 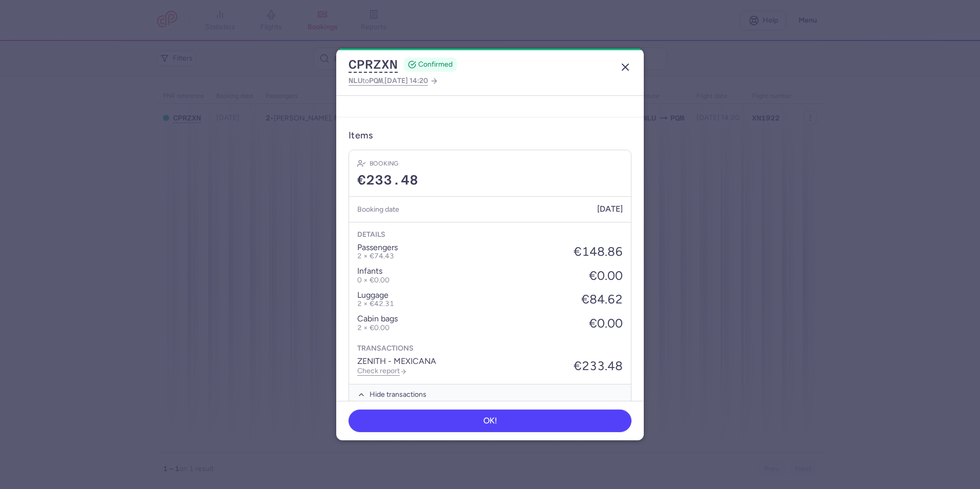 What do you see at coordinates (490, 174) in the screenshot?
I see `div: Booking€233.48` at bounding box center [490, 174].